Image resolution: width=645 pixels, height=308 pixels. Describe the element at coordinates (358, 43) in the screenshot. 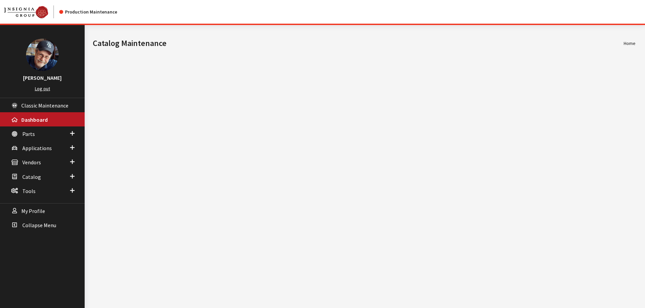

I see `h1: Catalog Maintenance` at that location.